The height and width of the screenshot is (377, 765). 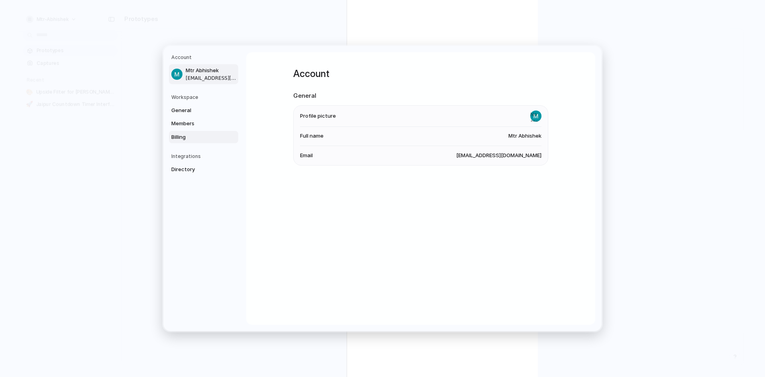 I want to click on span: Directory, so click(x=197, y=169).